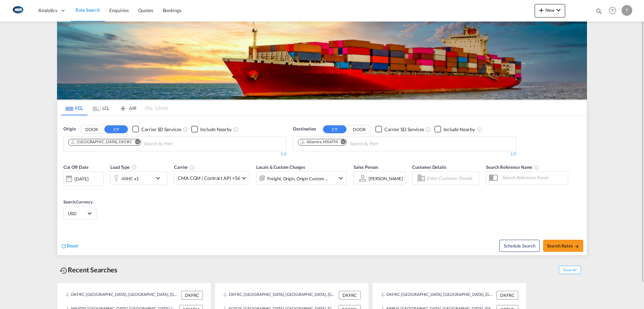  What do you see at coordinates (80, 213) in the screenshot?
I see `md-select: Select Currency: $ USDUnited States Dollar` at bounding box center [80, 213].